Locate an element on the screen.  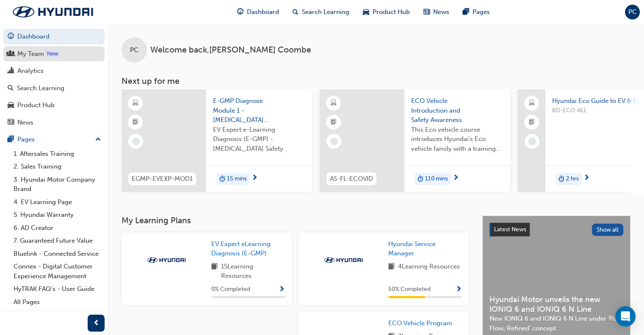
span: Pages is located at coordinates (481, 12).